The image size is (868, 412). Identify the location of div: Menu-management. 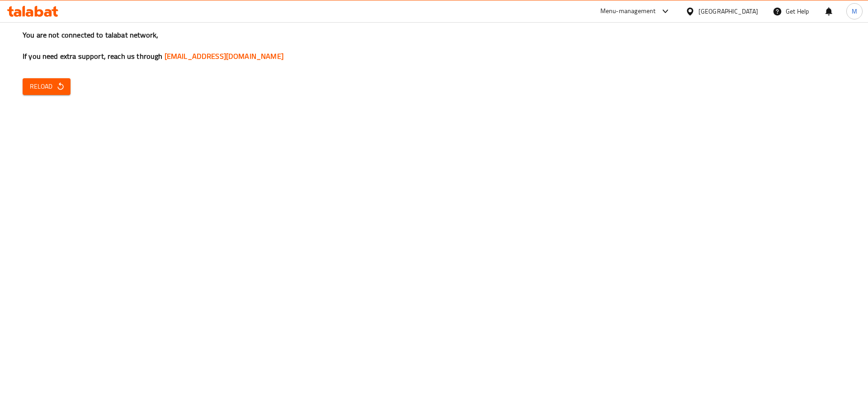
(628, 12).